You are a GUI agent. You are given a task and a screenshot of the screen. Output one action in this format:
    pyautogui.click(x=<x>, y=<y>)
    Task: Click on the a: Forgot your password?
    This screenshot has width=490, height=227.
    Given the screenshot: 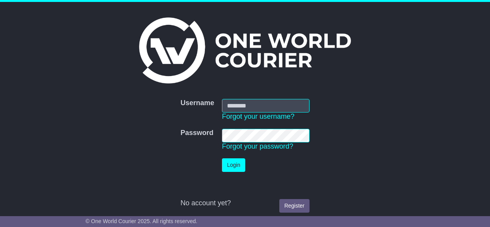 What is the action you would take?
    pyautogui.click(x=258, y=146)
    